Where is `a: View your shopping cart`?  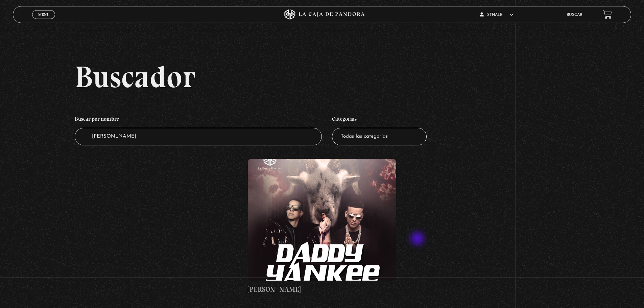
a: View your shopping cart is located at coordinates (607, 14).